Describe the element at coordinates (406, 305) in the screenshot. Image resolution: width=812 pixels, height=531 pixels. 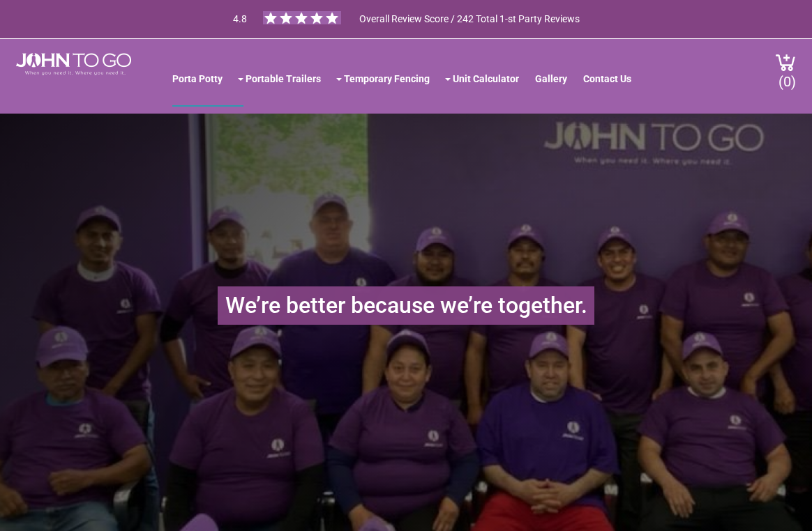
I see `h1: We’re better because we’re together.` at that location.